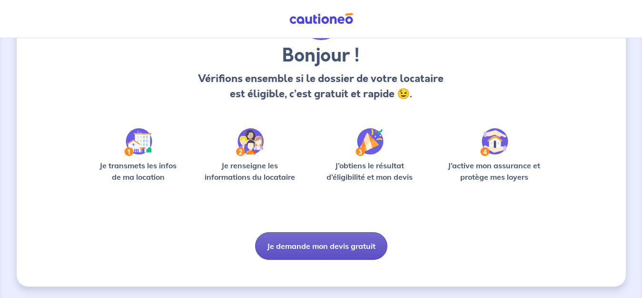  Describe the element at coordinates (370, 171) in the screenshot. I see `p: J’obtiens le résultat d’éligibilité et mon devis` at that location.